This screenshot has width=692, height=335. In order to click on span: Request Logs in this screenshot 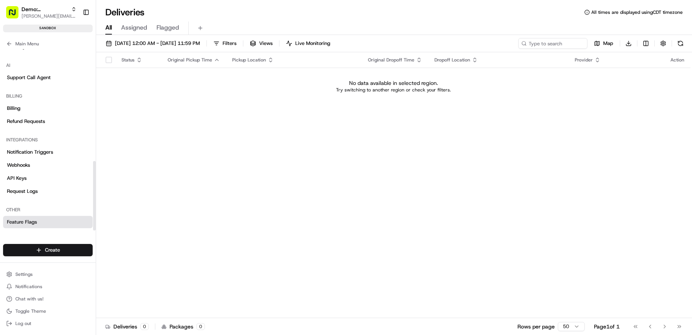, I will do `click(22, 191)`.